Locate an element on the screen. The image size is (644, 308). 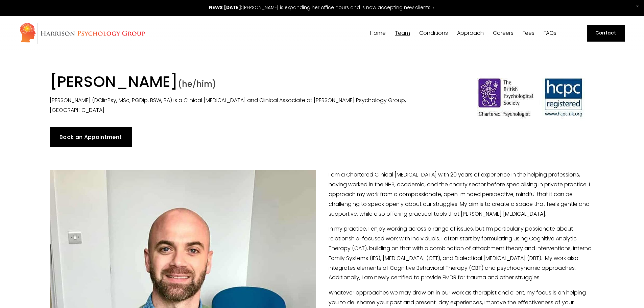
a: Home is located at coordinates (378, 33).